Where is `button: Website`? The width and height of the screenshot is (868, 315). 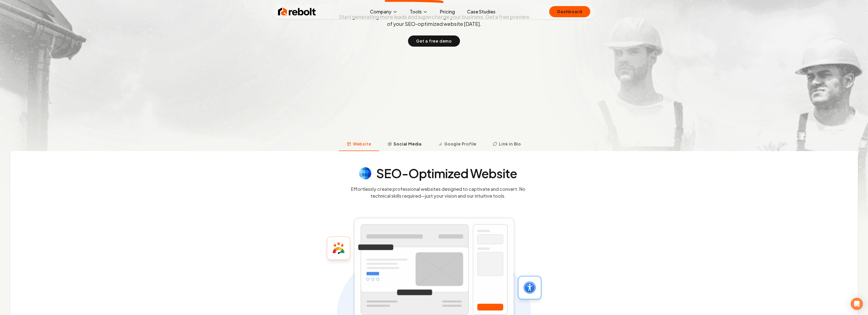 button: Website is located at coordinates (359, 145).